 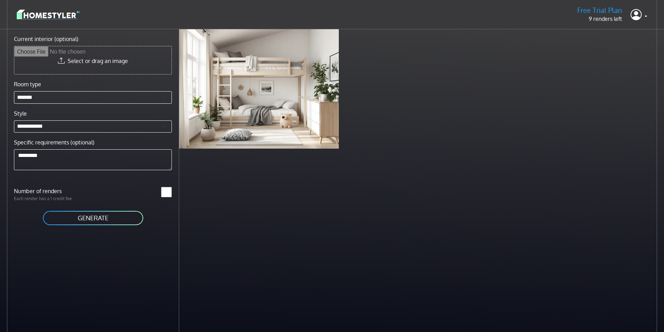 What do you see at coordinates (28, 84) in the screenshot?
I see `label: Room type` at bounding box center [28, 84].